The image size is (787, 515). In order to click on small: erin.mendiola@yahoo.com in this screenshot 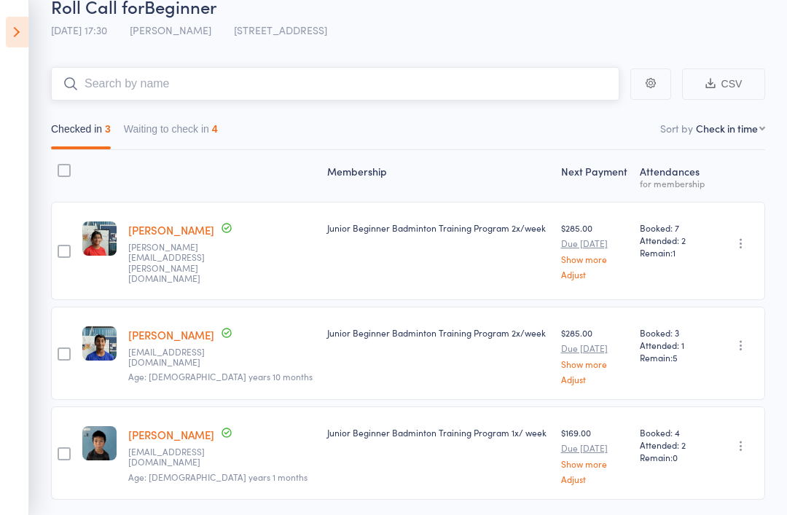, I will do `click(176, 263)`.